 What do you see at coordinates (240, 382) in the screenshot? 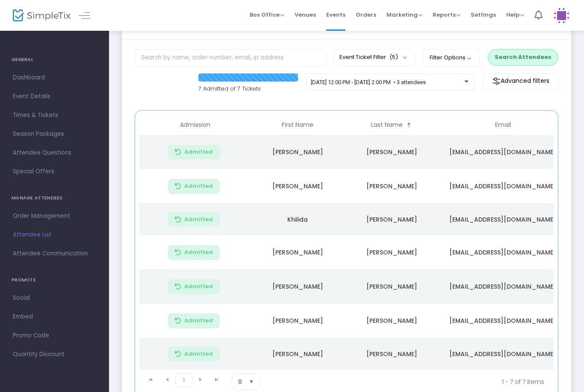
I see `span: 8` at bounding box center [240, 382].